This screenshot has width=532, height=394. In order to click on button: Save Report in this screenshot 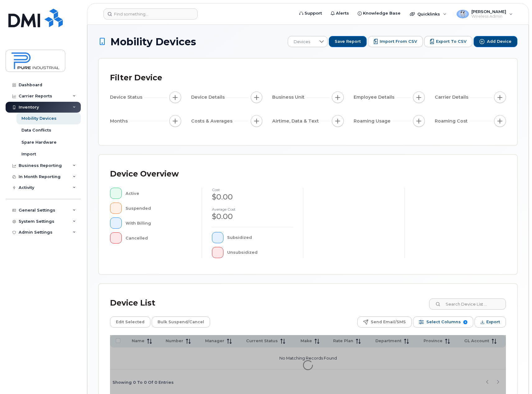, I will do `click(348, 42)`.